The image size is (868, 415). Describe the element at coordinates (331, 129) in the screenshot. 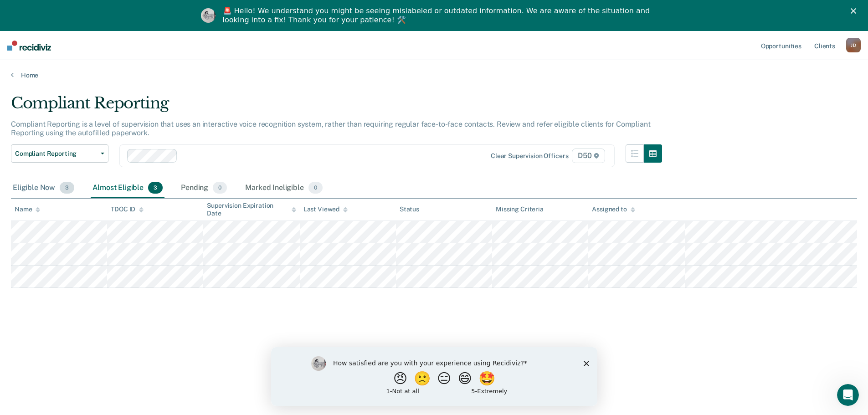

I see `p: Compliant Reporting is a level of supervision that uses an interactive voice recognition system, ...` at that location.